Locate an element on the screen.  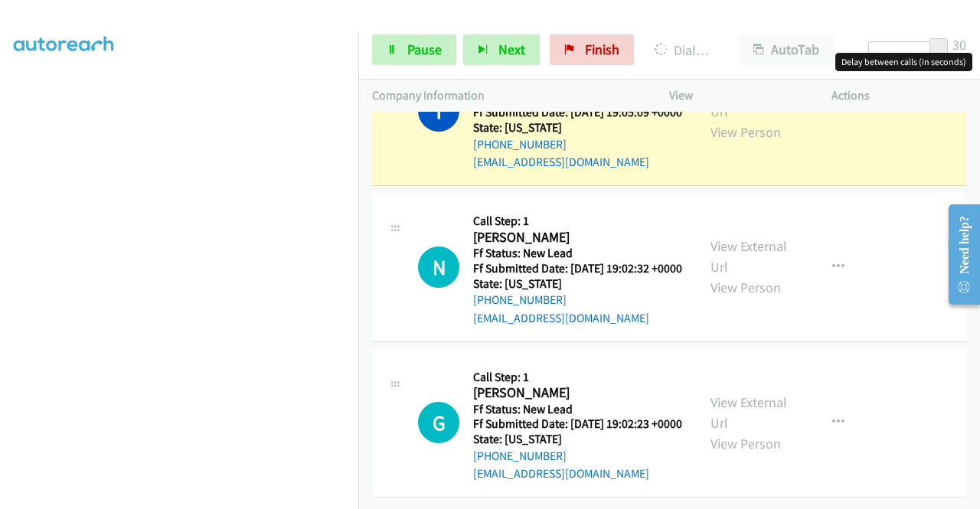
a: Pause is located at coordinates (414, 50).